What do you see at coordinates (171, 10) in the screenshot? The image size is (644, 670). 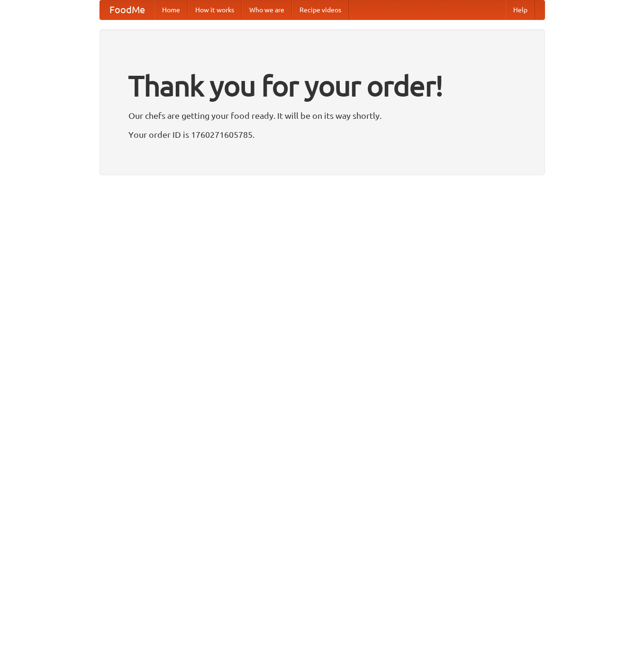 I see `a: Home` at bounding box center [171, 10].